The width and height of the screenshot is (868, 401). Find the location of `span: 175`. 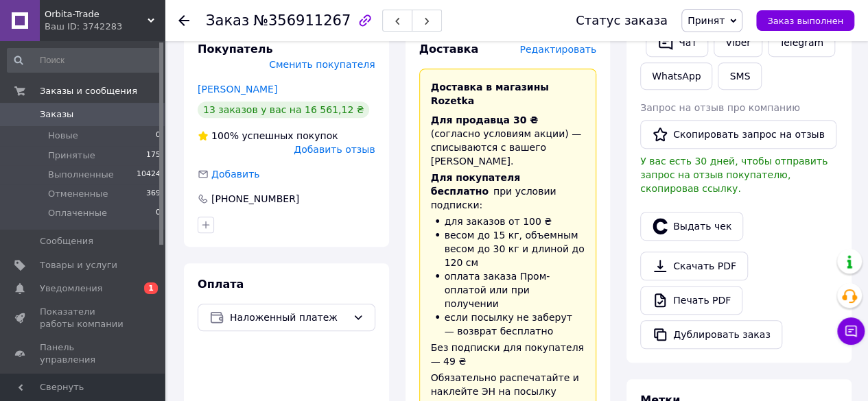

span: 175 is located at coordinates (153, 156).